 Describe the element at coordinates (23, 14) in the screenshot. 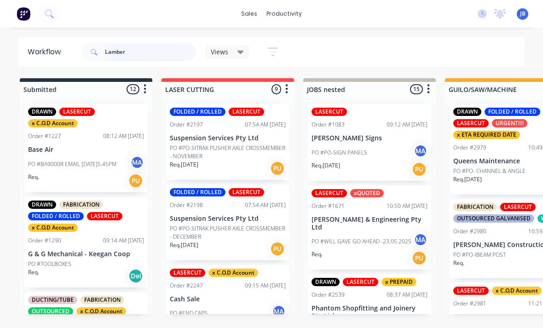

I see `img: Factory` at that location.